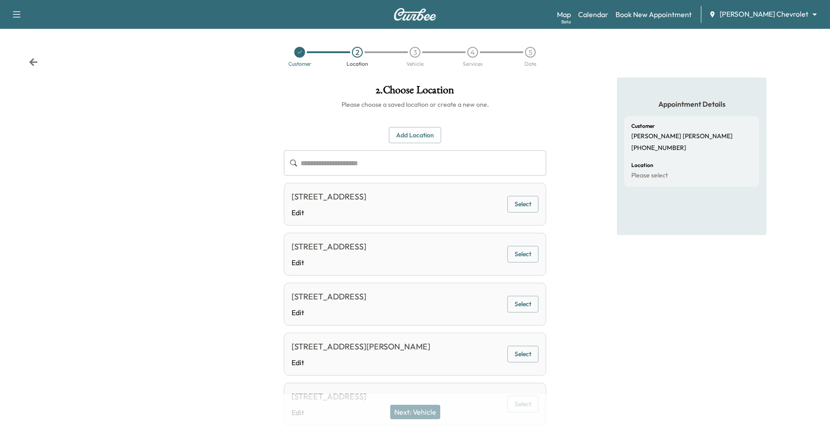 The width and height of the screenshot is (830, 430). I want to click on div: Customer, so click(300, 64).